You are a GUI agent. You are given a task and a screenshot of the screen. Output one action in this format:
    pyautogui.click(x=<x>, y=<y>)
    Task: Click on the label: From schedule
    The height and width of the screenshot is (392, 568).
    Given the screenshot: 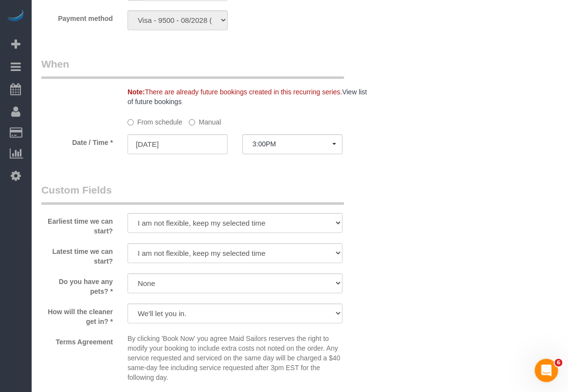 What is the action you would take?
    pyautogui.click(x=155, y=120)
    